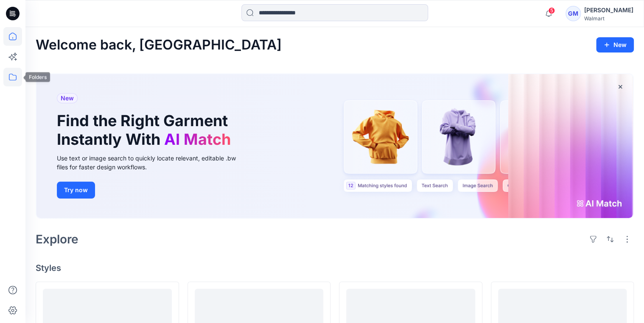 Image resolution: width=644 pixels, height=323 pixels. I want to click on span: 5, so click(551, 10).